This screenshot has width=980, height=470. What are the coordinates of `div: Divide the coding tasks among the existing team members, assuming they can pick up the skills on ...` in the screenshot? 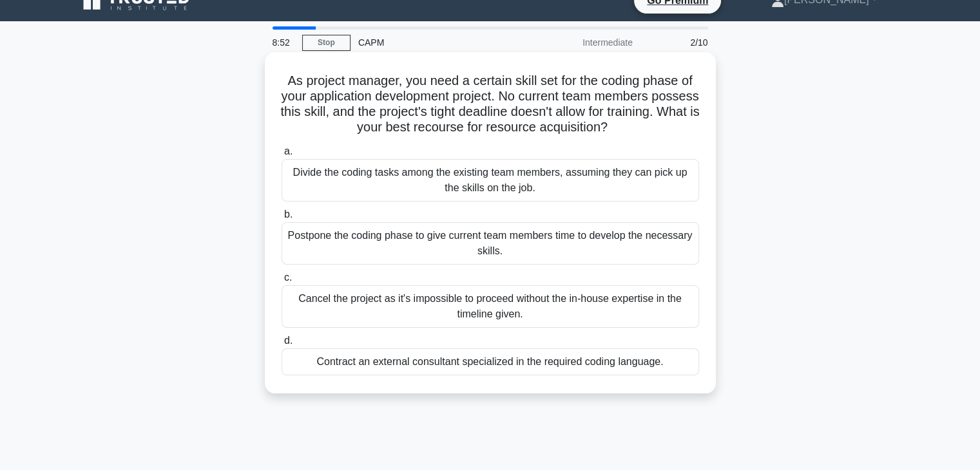 It's located at (490, 181).